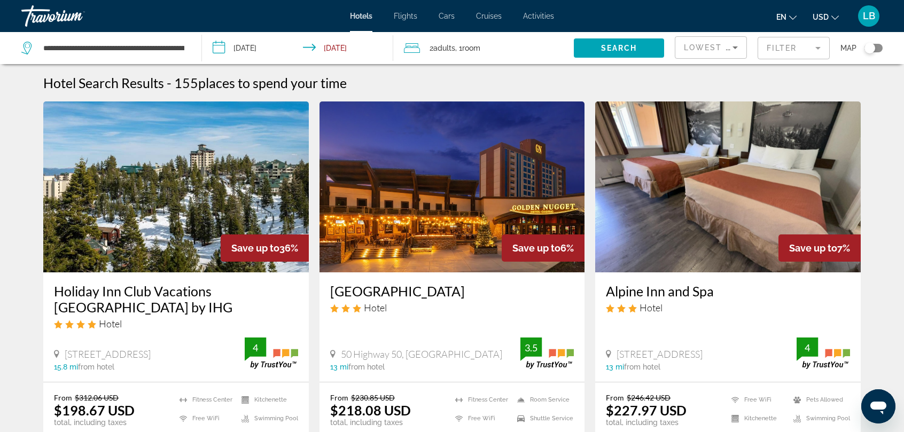  Describe the element at coordinates (447, 16) in the screenshot. I see `span: Cars` at that location.